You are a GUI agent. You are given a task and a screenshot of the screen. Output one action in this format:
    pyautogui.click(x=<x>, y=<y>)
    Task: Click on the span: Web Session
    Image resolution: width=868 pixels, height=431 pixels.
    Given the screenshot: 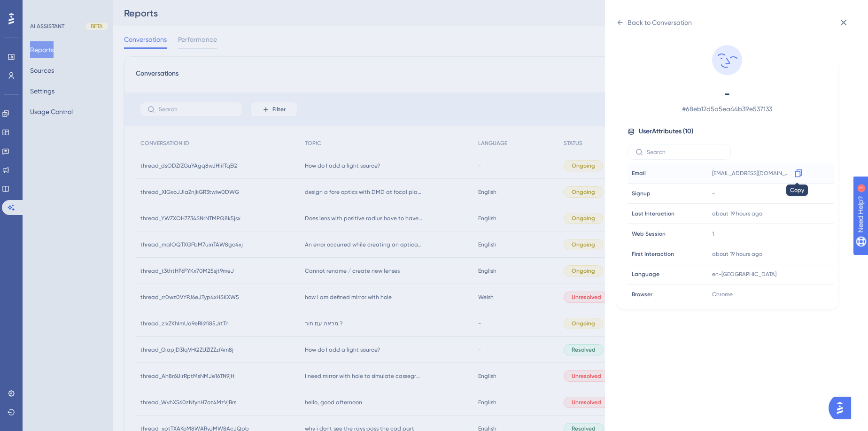 What is the action you would take?
    pyautogui.click(x=648, y=233)
    